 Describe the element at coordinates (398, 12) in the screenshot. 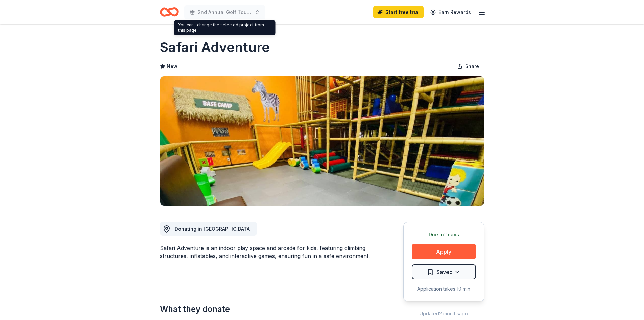

I see `a: Start free trial` at that location.